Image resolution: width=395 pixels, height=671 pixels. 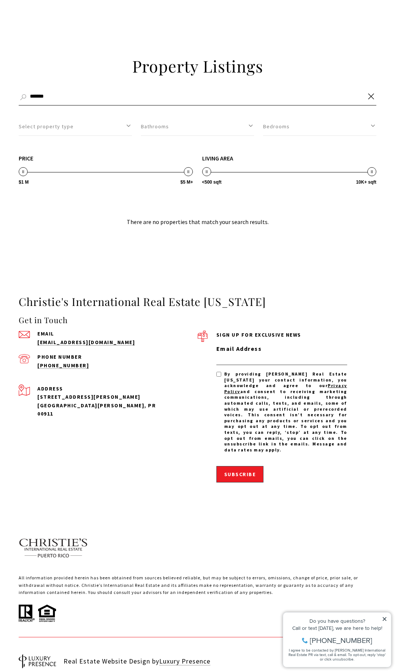 What do you see at coordinates (198, 66) in the screenshot?
I see `h2: Property Listings` at bounding box center [198, 66].